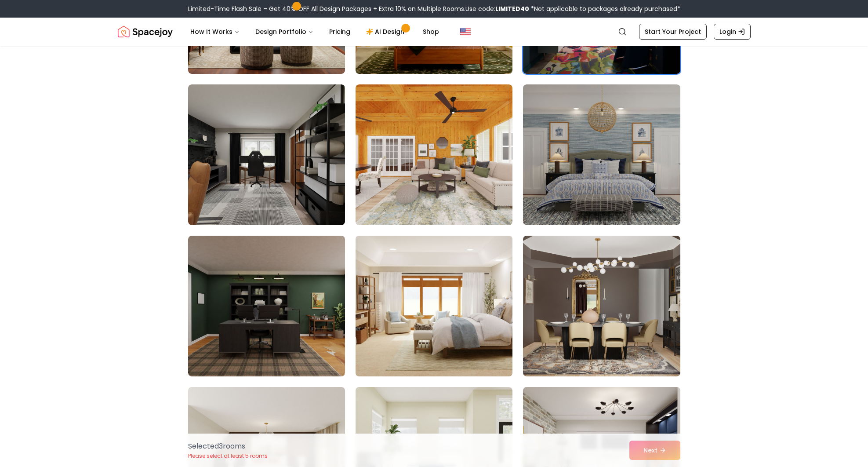 This screenshot has width=868, height=467. I want to click on a: Spacejoy, so click(145, 32).